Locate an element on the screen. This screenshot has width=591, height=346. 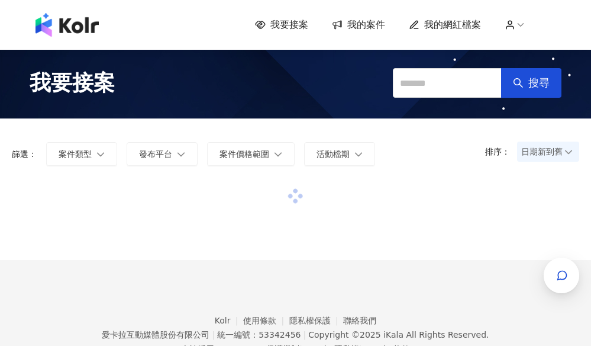
span: 我的網紅檔案 is located at coordinates (453, 25).